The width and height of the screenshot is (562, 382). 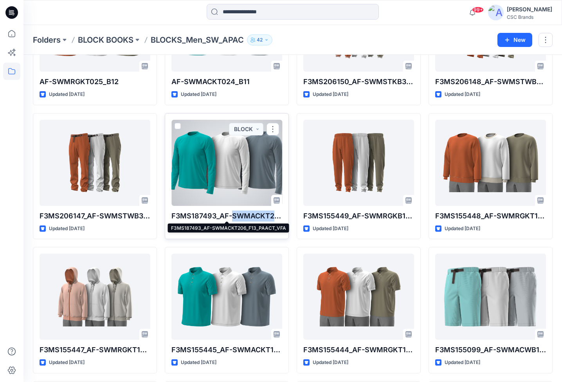 I want to click on a: Folders, so click(x=47, y=40).